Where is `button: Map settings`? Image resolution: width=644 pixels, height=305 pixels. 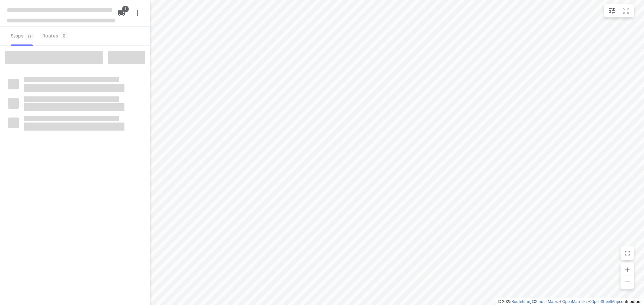 button: Map settings is located at coordinates (612, 10).